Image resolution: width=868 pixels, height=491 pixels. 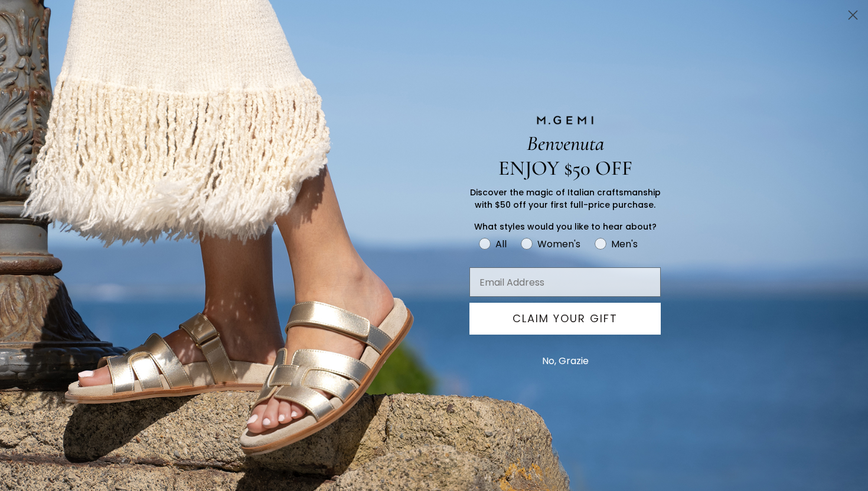 I want to click on input: Email Address, so click(x=565, y=282).